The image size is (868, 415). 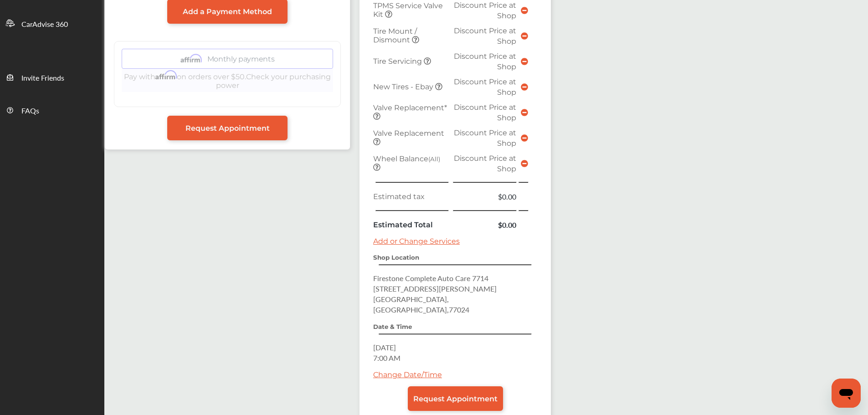 What do you see at coordinates (411, 225) in the screenshot?
I see `td: Estimated Total` at bounding box center [411, 225].